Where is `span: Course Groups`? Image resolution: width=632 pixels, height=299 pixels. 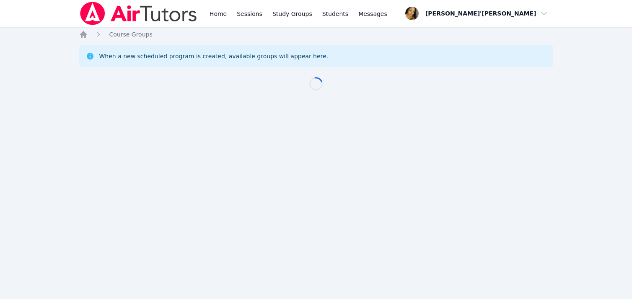 span: Course Groups is located at coordinates (131, 34).